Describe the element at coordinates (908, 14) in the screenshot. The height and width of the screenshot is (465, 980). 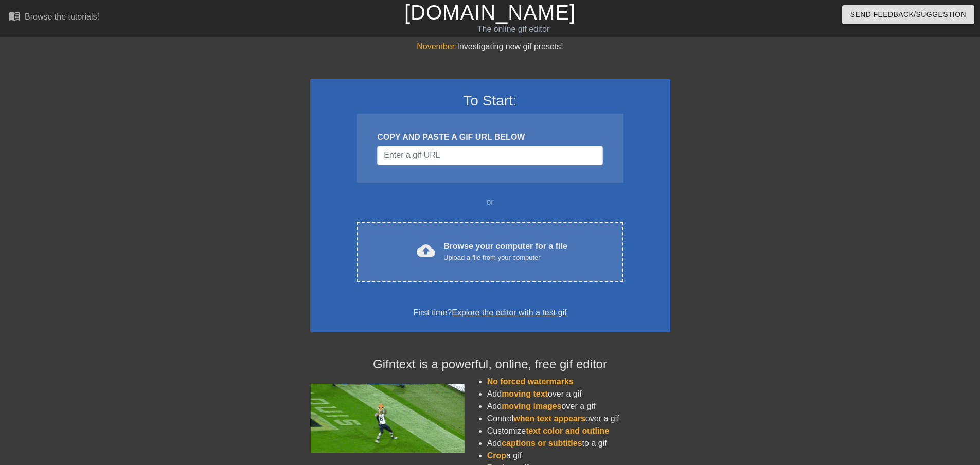
I see `button: Send Feedback/Suggestion` at that location.